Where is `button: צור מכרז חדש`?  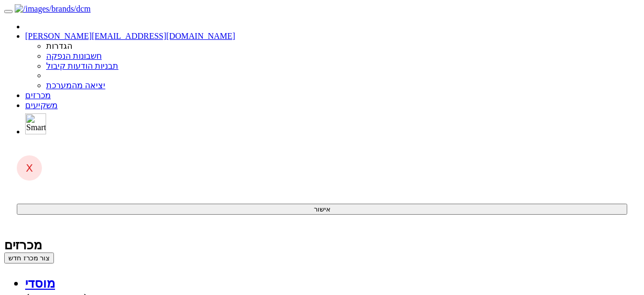
button: צור מכרז חדש is located at coordinates (29, 258).